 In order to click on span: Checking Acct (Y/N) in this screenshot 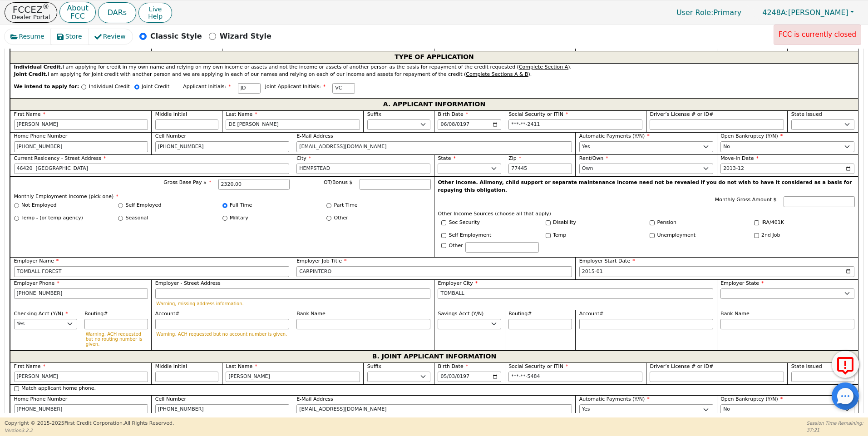, I will do `click(41, 313)`.